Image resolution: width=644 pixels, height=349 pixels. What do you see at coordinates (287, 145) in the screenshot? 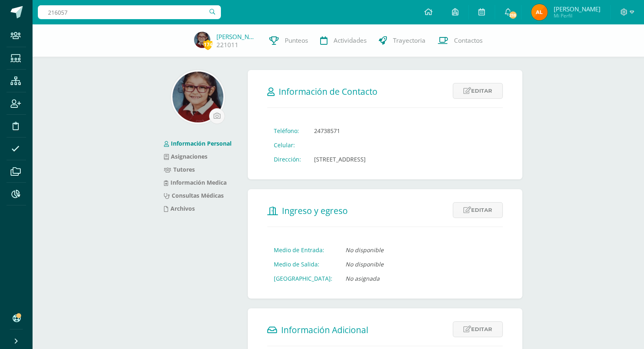
I see `td: Celular:` at bounding box center [287, 145].